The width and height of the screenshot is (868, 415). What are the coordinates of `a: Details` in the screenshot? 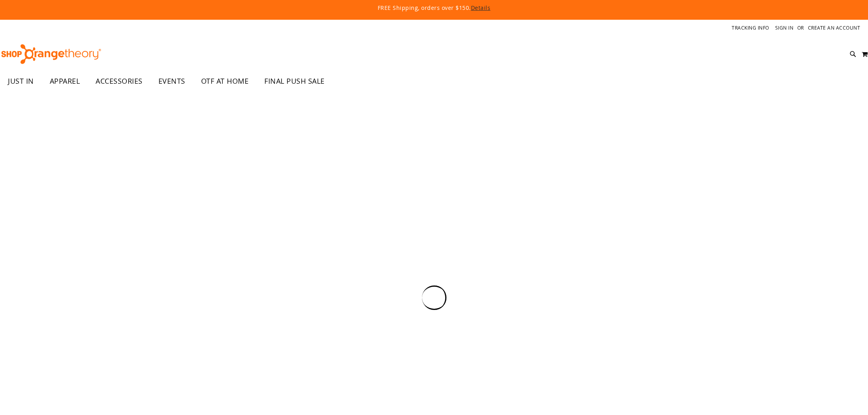 It's located at (480, 8).